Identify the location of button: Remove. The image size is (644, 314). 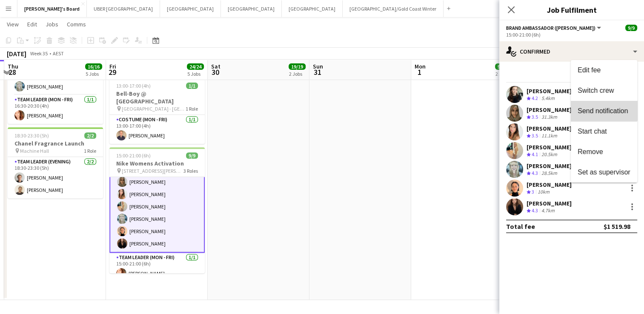
(604, 152).